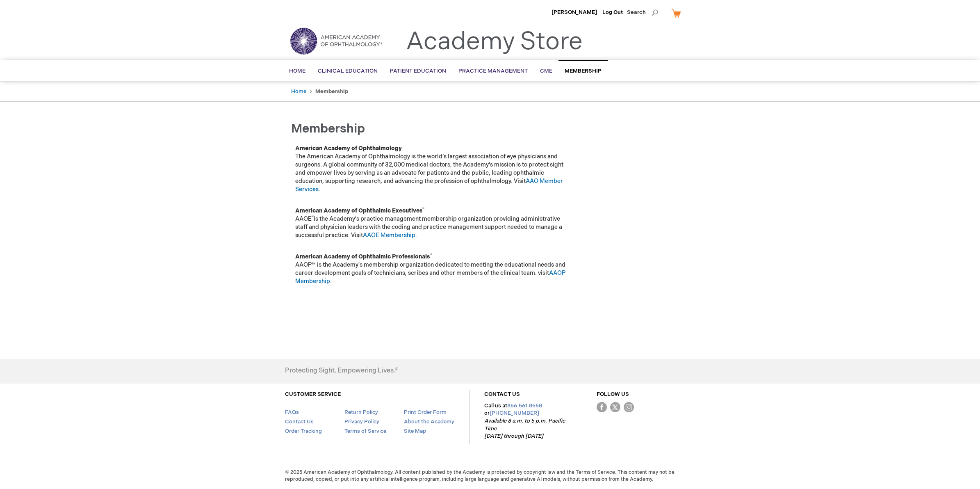 This screenshot has height=489, width=980. I want to click on strong: American Academy of Ophthalmic Professionals, so click(363, 256).